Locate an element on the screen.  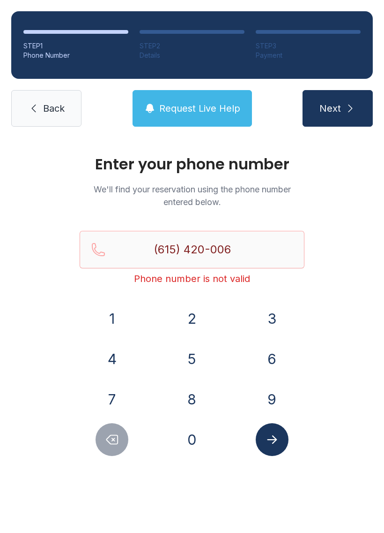
h1: Enter your phone number is located at coordinates (192, 164).